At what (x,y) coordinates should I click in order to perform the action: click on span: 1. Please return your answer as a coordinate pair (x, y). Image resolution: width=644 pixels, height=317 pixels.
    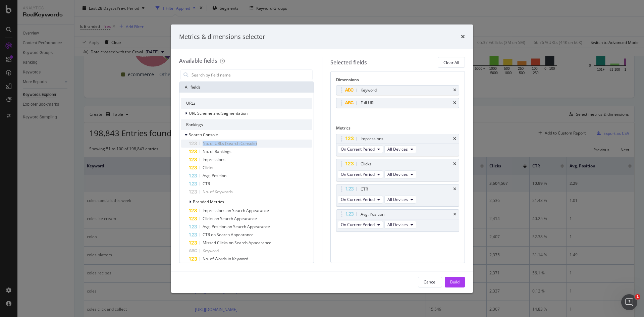
    Looking at the image, I should click on (637, 297).